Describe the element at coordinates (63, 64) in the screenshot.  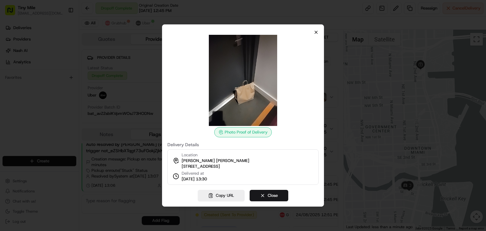
I see `div: Start new chat` at that location.